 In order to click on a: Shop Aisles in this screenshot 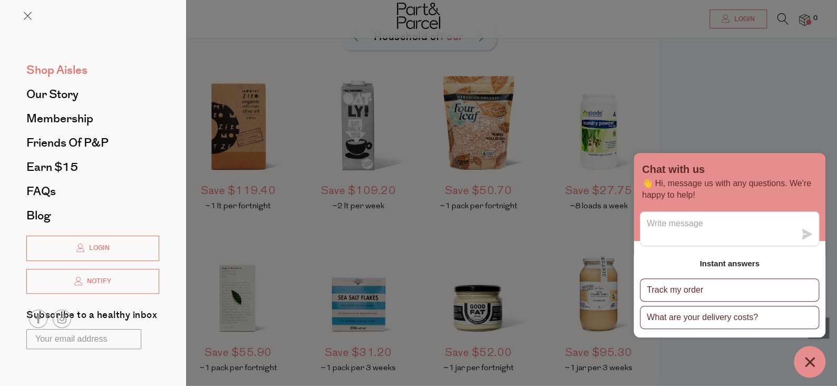, I will do `click(93, 70)`.